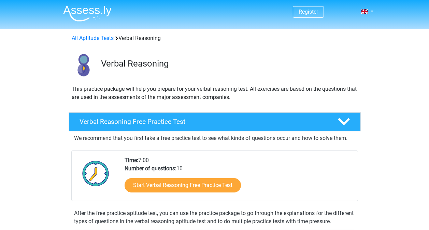  What do you see at coordinates (131, 160) in the screenshot?
I see `b: Time:` at bounding box center [131, 160].